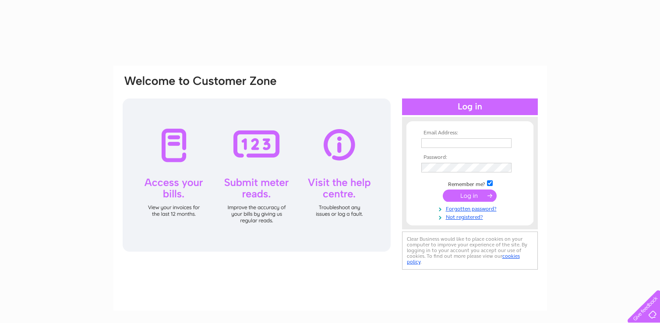 The image size is (660, 323). Describe the element at coordinates (470, 196) in the screenshot. I see `input: Submit` at that location.